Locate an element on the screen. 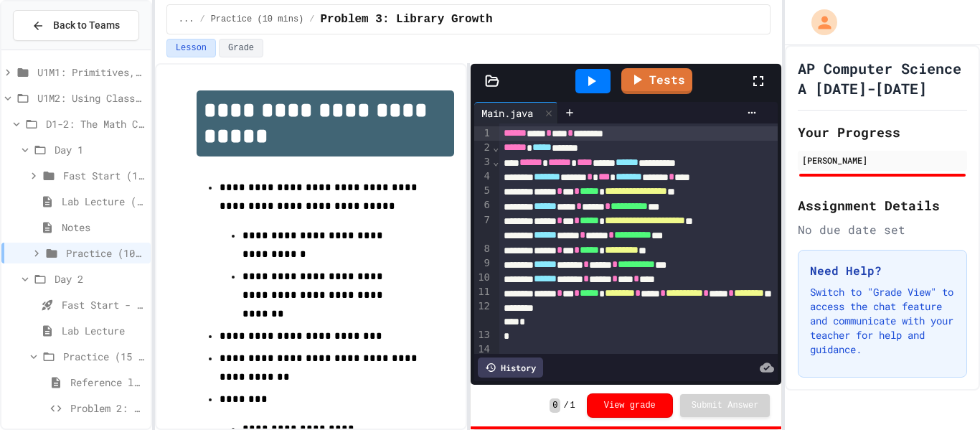  span: Reference link is located at coordinates (107, 382).